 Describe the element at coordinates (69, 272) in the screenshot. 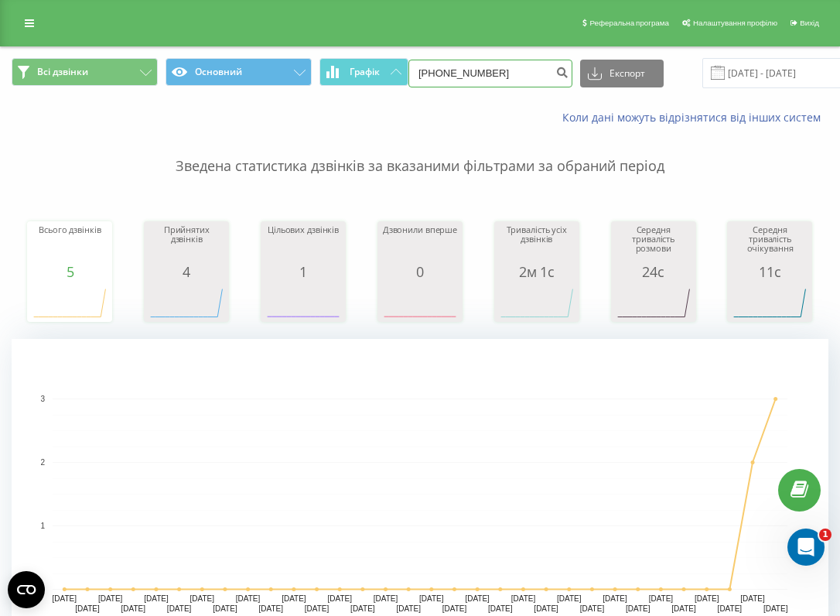

I see `div: 5` at that location.